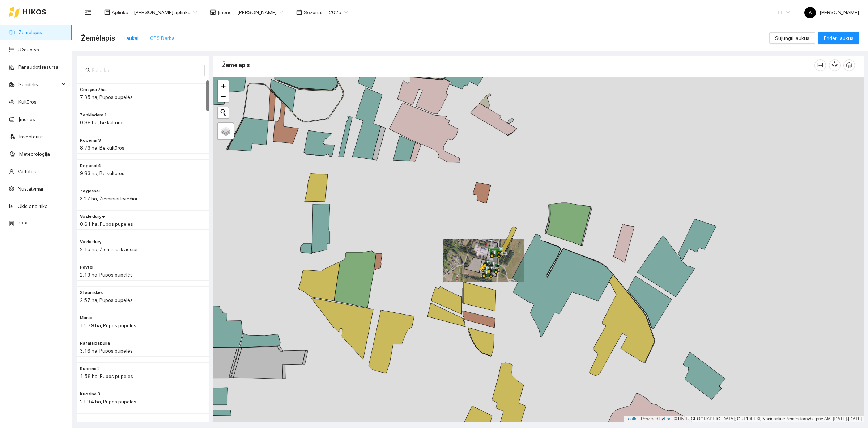 The image size is (868, 428). I want to click on span: Žemėlapis, so click(98, 38).